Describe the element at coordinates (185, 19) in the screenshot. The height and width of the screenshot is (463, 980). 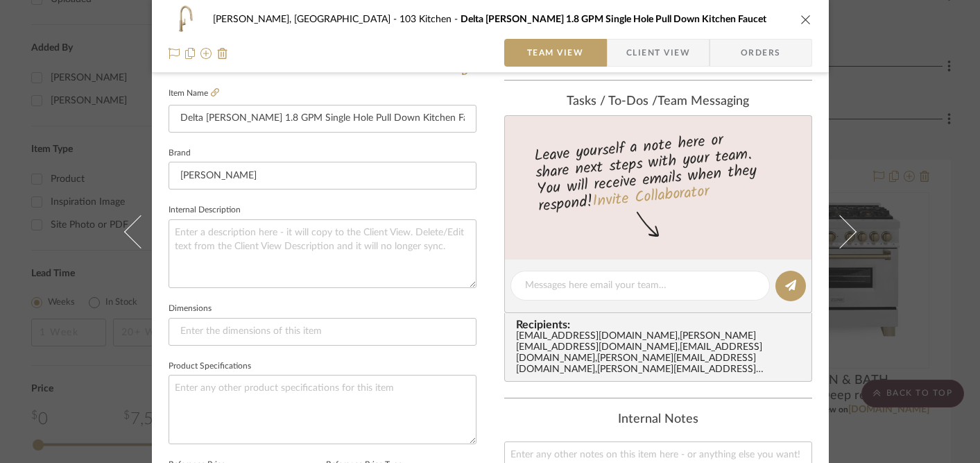
I see `img: 971eefac-360e-4278-aef2-745fa41719b6_48x40.jpg` at that location.